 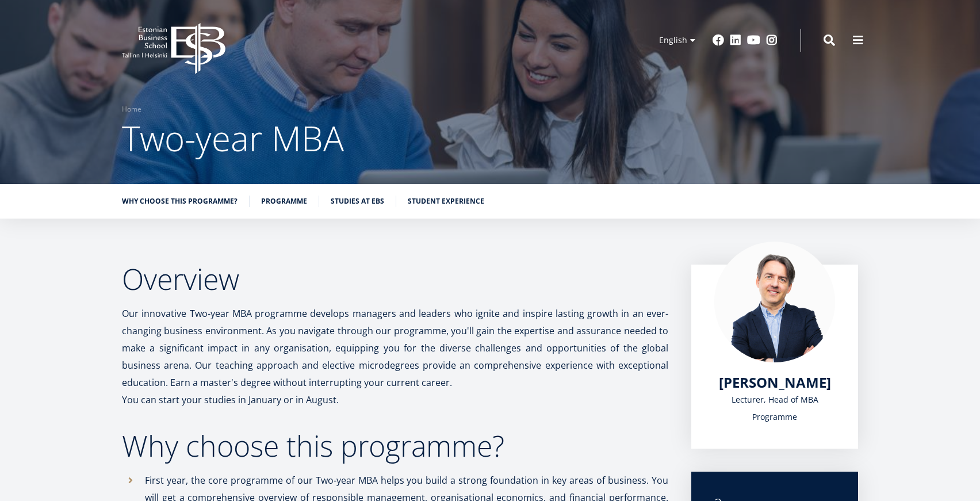 What do you see at coordinates (735, 41) in the screenshot?
I see `a: Linkedin` at bounding box center [735, 41].